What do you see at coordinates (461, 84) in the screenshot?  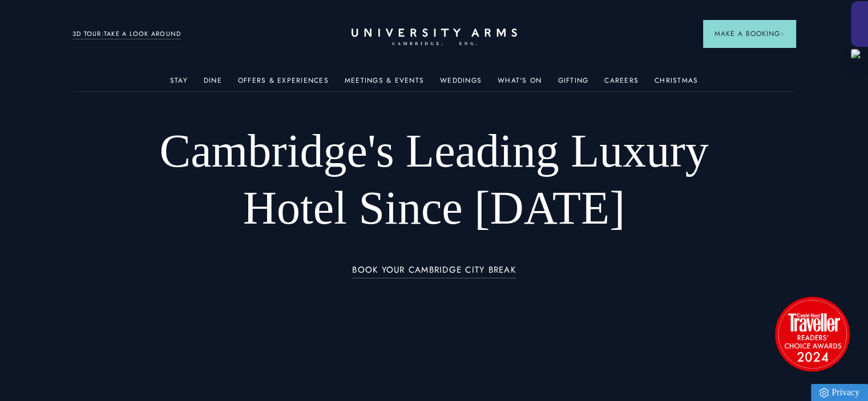 I see `a: Weddings` at bounding box center [461, 84].